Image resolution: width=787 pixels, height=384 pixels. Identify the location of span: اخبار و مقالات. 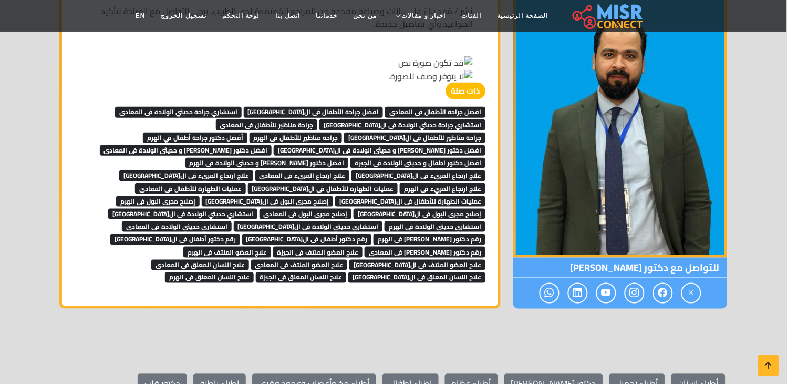
(424, 16).